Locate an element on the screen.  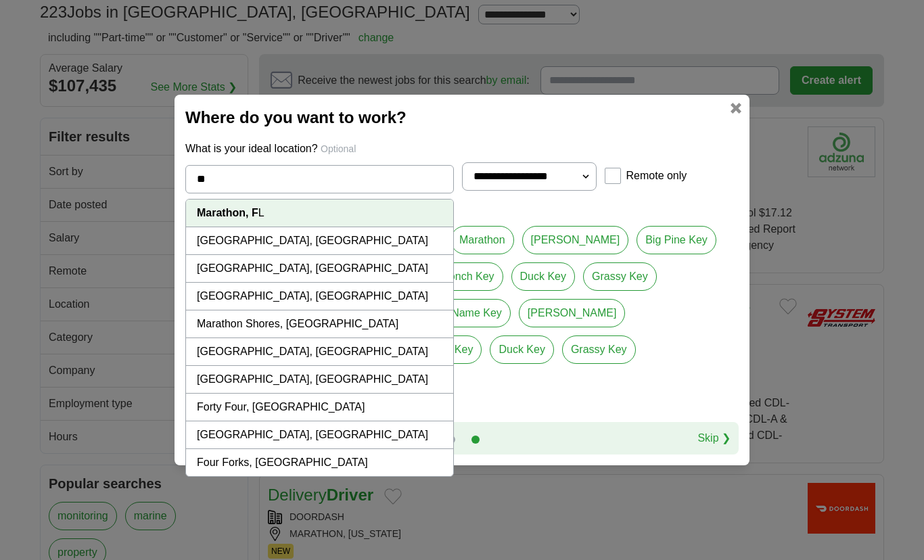
h2: Where do you want to work? is located at coordinates (462, 118).